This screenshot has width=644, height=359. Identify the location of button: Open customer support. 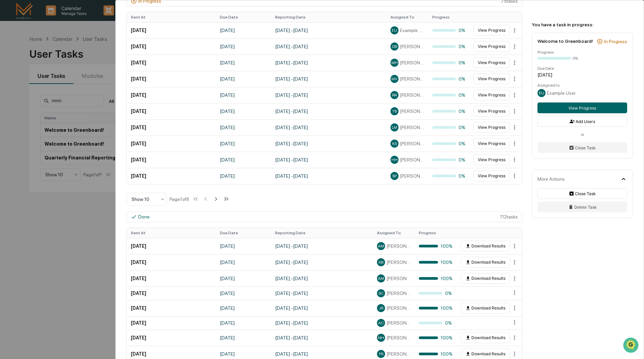
(9, 9).